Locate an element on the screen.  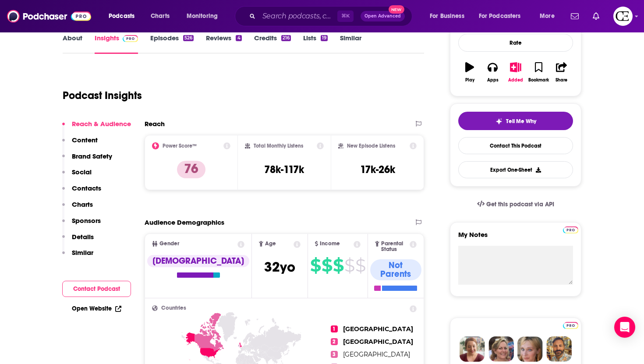
span: Parental Status is located at coordinates (395, 246).